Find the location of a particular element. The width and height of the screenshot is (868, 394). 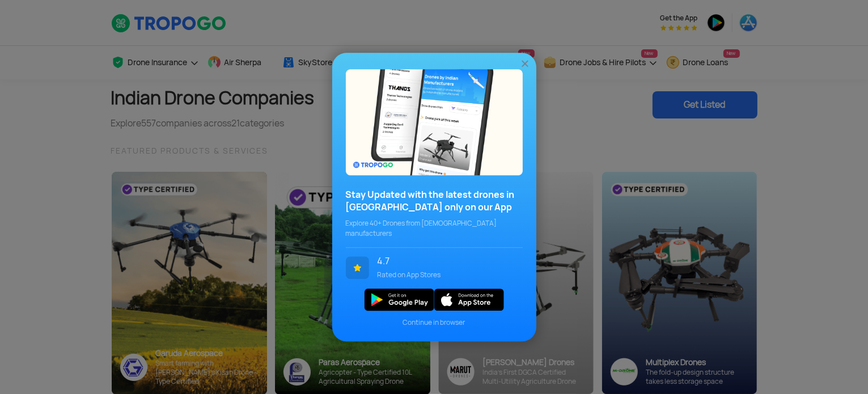

img: ios_new.svg is located at coordinates (469, 299).